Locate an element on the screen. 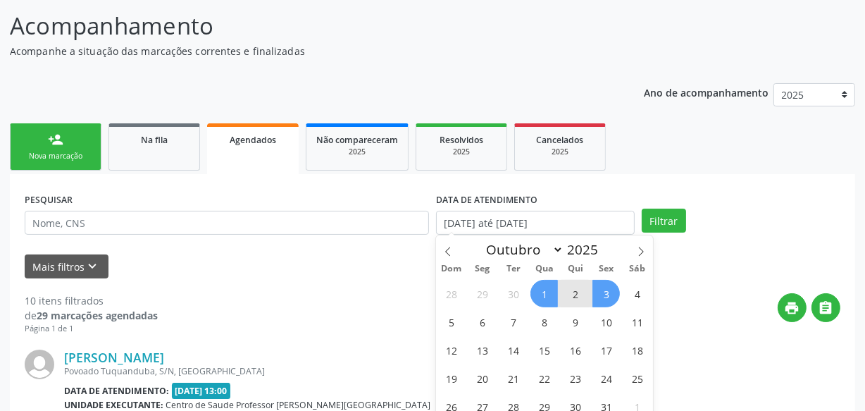 This screenshot has width=865, height=411. span: Outubro 17, 2025 is located at coordinates (606, 349).